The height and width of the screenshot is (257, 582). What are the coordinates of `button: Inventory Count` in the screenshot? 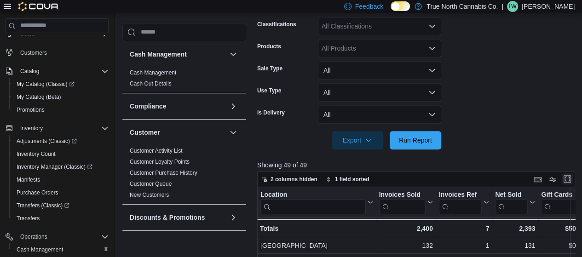 It's located at (61, 154).